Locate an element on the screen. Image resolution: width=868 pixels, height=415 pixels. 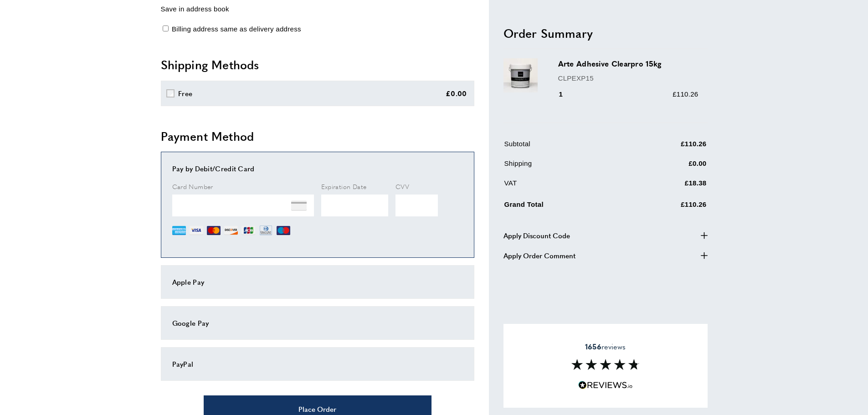
h2: Shipping Methods is located at coordinates (318, 65).